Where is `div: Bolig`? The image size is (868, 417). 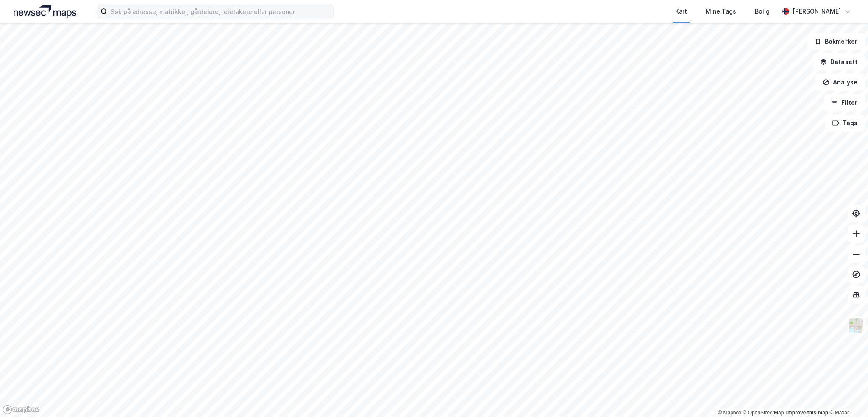 div: Bolig is located at coordinates (762, 11).